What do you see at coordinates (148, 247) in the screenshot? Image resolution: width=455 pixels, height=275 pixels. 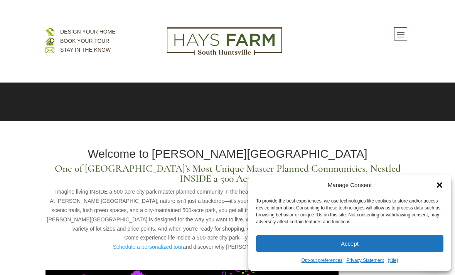 I see `a: Schedule a personalized tour` at bounding box center [148, 247].